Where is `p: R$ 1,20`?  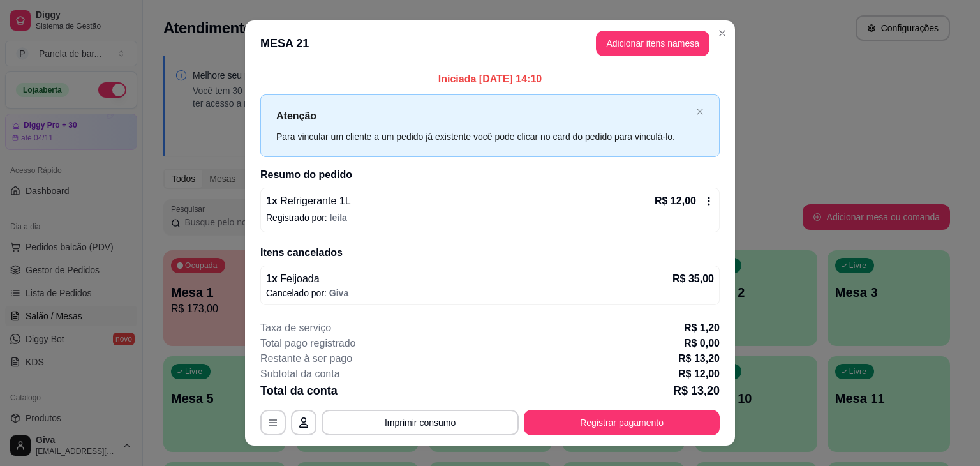 p: R$ 1,20 is located at coordinates (702, 328).